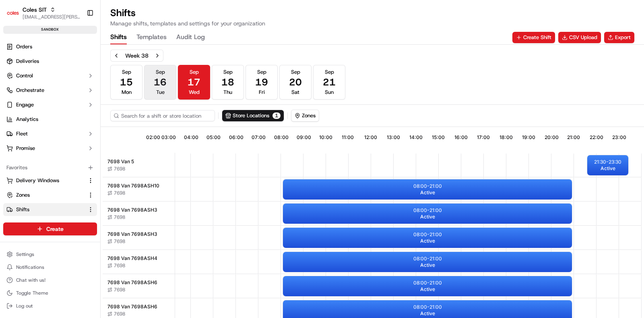 The height and width of the screenshot is (318, 644). I want to click on span: 07:00, so click(258, 137).